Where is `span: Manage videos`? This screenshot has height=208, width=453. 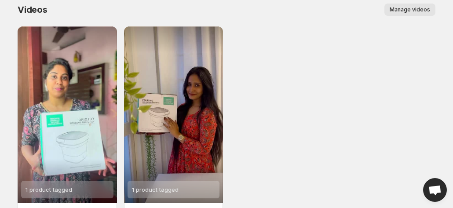 span: Manage videos is located at coordinates (410, 10).